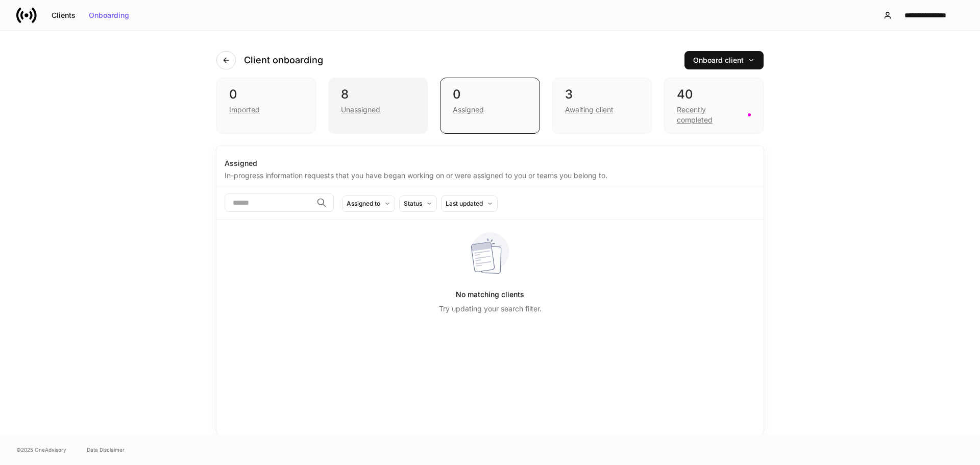 The image size is (980, 465). What do you see at coordinates (377, 106) in the screenshot?
I see `div: 8Unassigned` at bounding box center [377, 106].